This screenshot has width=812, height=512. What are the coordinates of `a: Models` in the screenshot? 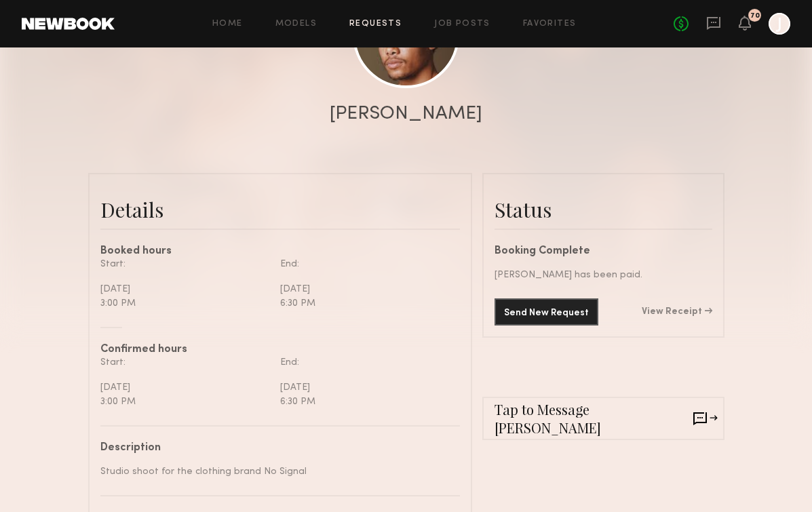 It's located at (296, 24).